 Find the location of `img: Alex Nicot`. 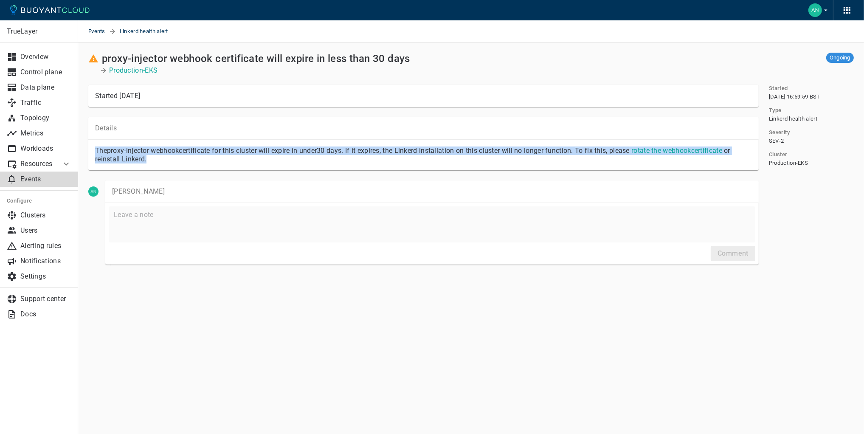

img: Alex Nicot is located at coordinates (815, 10).